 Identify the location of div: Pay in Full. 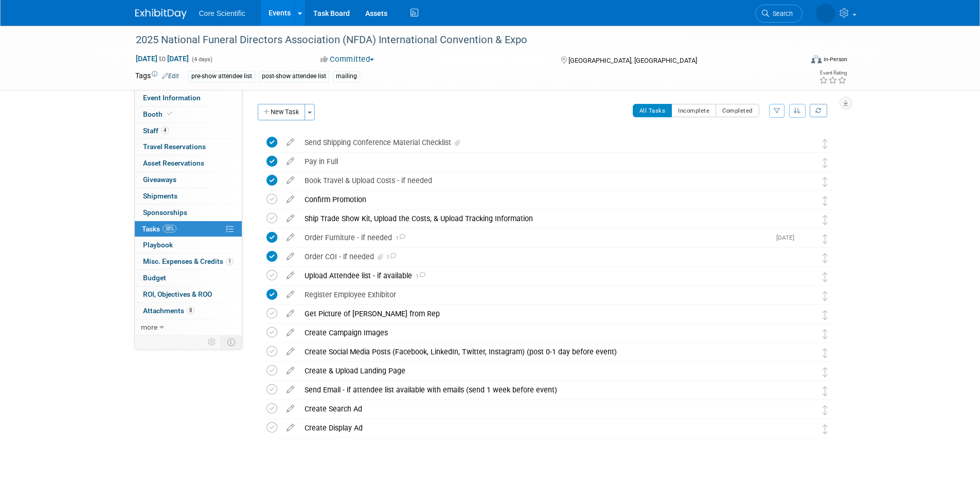
(539, 161).